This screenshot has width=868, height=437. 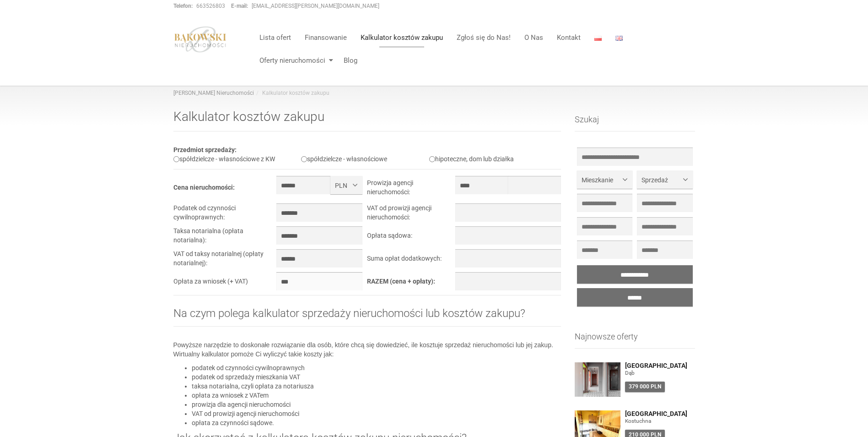 I want to click on label: spółdzielcze - własnościowe z KW, so click(x=224, y=159).